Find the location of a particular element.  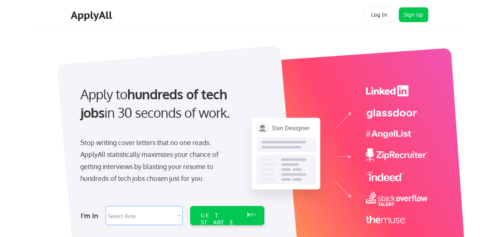

div: ApplyAll is located at coordinates (92, 15).